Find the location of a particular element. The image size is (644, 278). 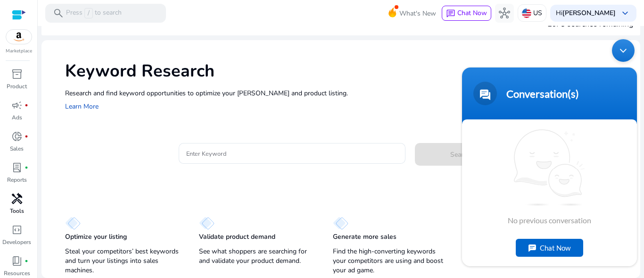

span: campaign is located at coordinates (17, 106).